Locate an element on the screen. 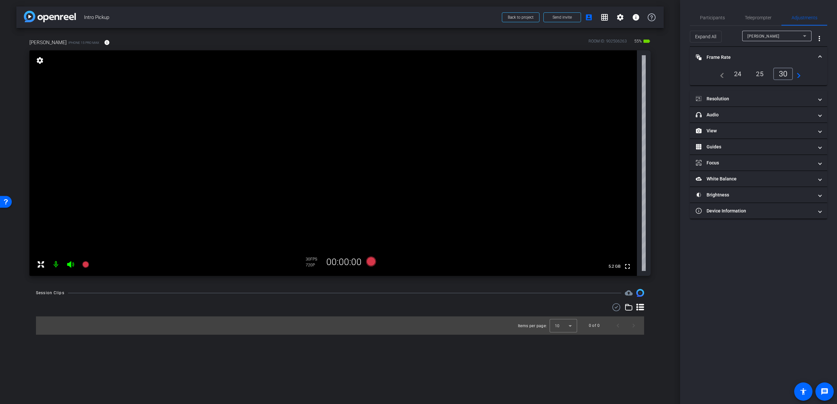 Image resolution: width=837 pixels, height=404 pixels. mat-panel-title: View is located at coordinates (755, 131).